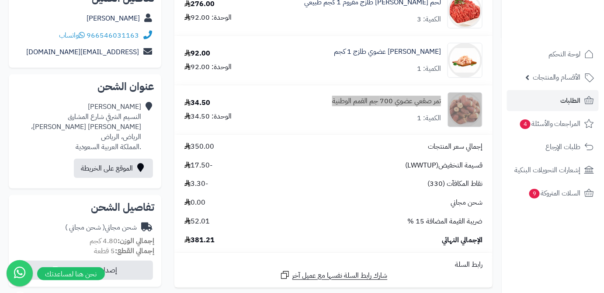 This screenshot has height=293, width=604. I want to click on span: المراجعات والأسئلة, so click(550, 124).